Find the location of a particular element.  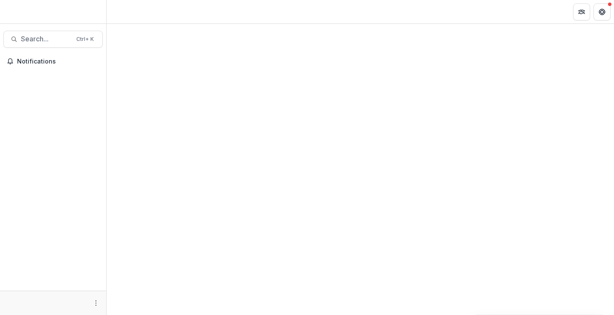

button: Get Help is located at coordinates (602, 12).